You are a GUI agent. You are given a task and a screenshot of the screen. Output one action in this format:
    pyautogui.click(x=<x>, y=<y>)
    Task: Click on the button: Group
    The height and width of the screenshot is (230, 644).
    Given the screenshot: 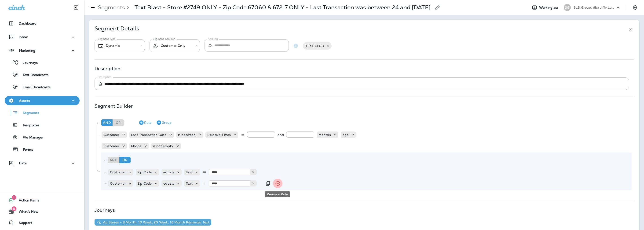 What is the action you would take?
    pyautogui.click(x=164, y=122)
    